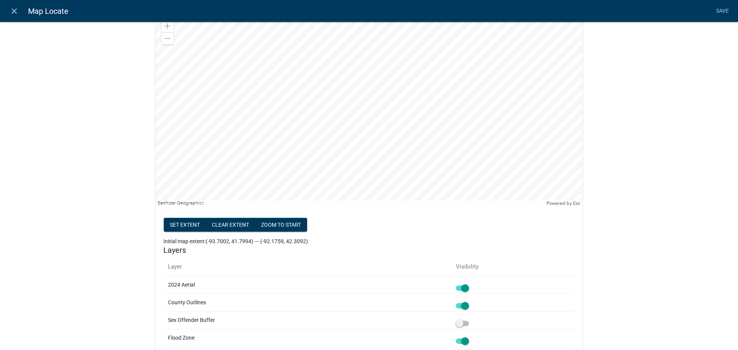 The height and width of the screenshot is (350, 738). Describe the element at coordinates (167, 38) in the screenshot. I see `div: Zoom out` at that location.